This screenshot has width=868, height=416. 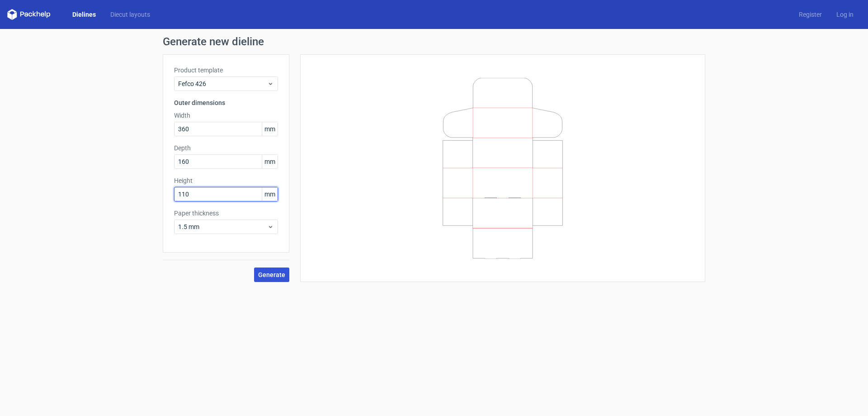 What do you see at coordinates (223, 226) in the screenshot?
I see `span: 1.5 mm` at bounding box center [223, 226].